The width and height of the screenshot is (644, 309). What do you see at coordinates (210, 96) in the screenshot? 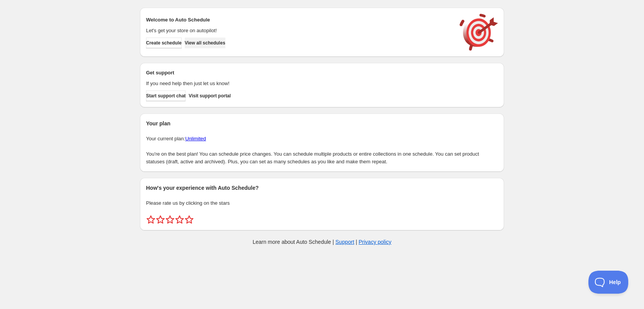
I see `a: Visit support portal` at bounding box center [210, 96].